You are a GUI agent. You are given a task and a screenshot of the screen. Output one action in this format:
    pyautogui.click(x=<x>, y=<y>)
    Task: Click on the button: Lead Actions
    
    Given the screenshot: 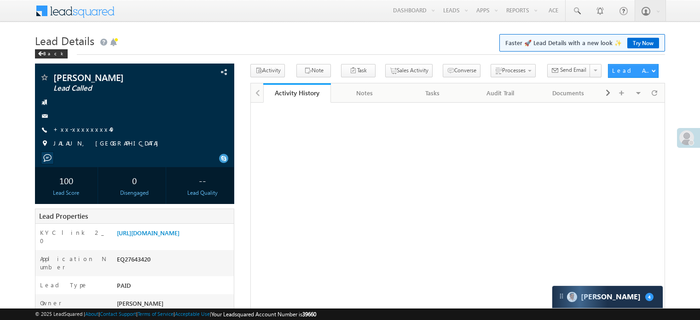 What is the action you would take?
    pyautogui.click(x=633, y=71)
    